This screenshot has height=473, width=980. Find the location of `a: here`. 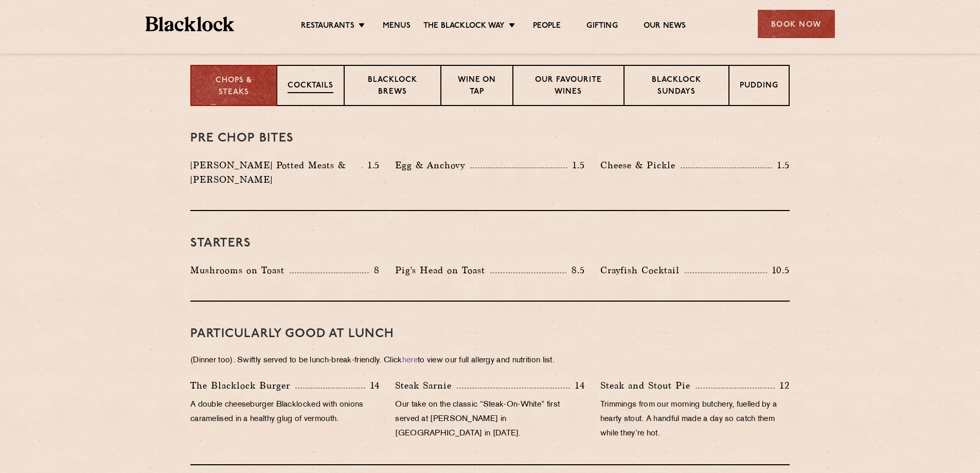

a: here is located at coordinates (410, 360).